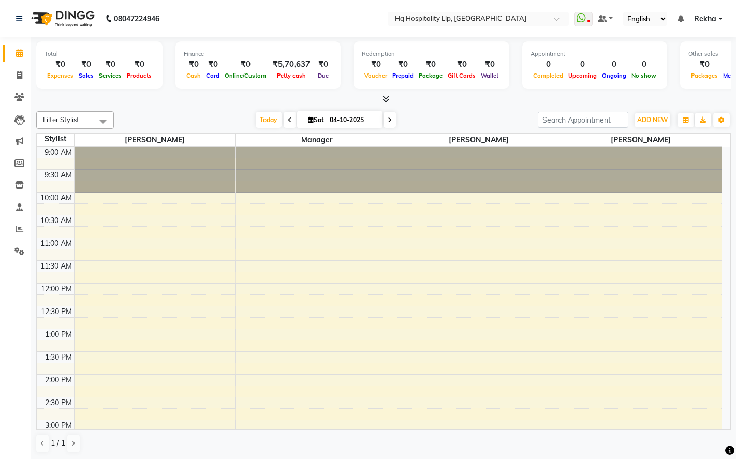 This screenshot has width=736, height=459. I want to click on div: 12:00 PM, so click(56, 289).